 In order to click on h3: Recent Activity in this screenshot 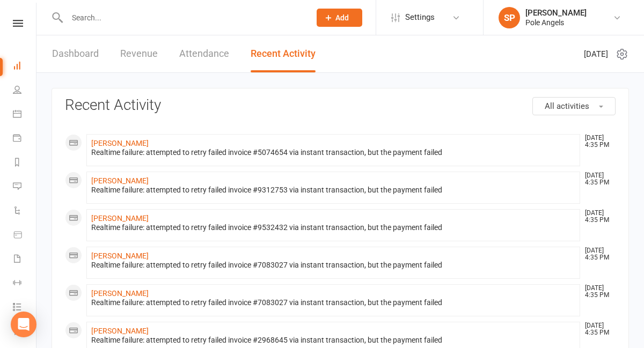, I will do `click(340, 105)`.